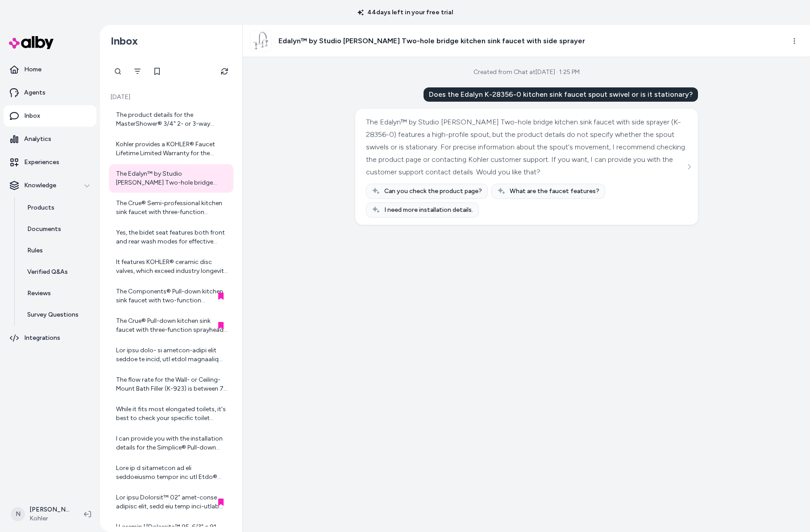  What do you see at coordinates (171, 267) in the screenshot?
I see `a: It features KOHLER® ceramic disc valves, which exceed industry longevity standards for durable pe...` at bounding box center [171, 267].